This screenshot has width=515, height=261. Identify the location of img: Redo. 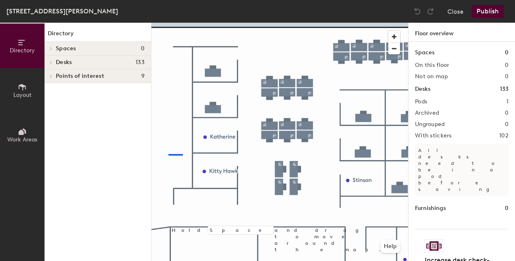
(430, 11).